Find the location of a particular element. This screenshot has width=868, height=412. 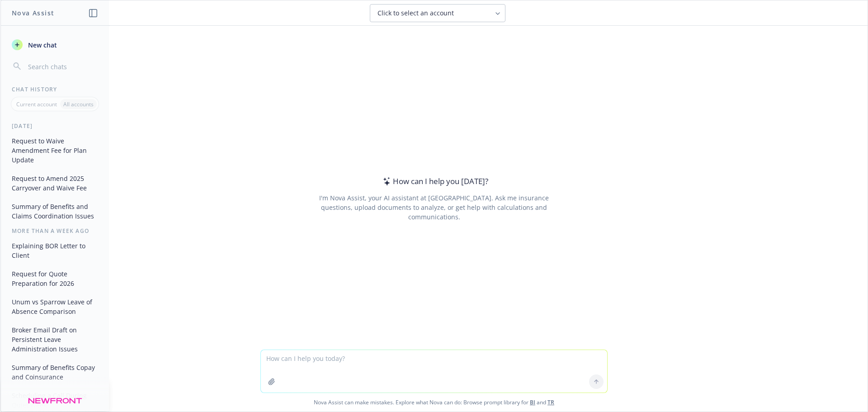

p: All accounts is located at coordinates (78, 104).